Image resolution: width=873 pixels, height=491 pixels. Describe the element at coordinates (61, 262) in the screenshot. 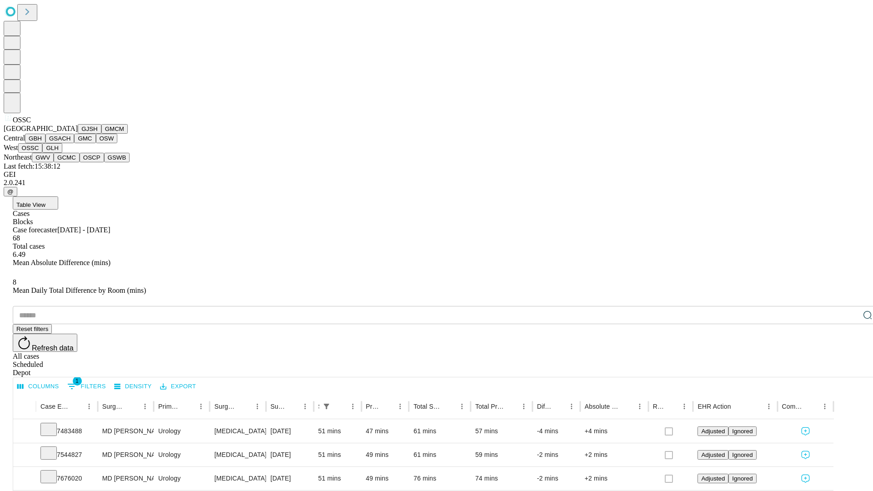

I see `span: Mean Absolute Difference (mins)` at that location.